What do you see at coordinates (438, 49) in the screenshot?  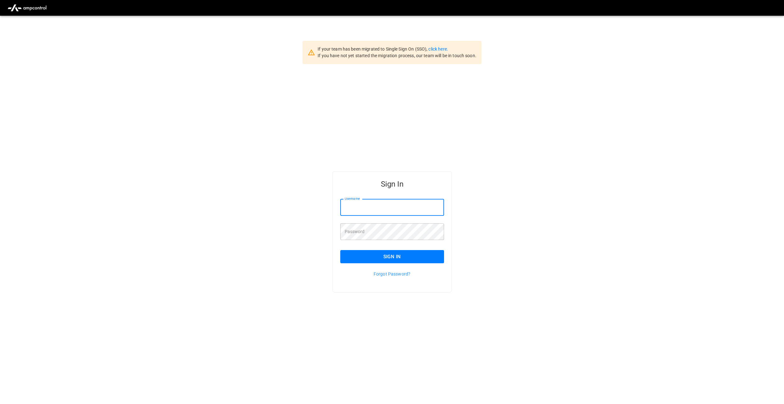 I see `a: click here.` at bounding box center [438, 49].